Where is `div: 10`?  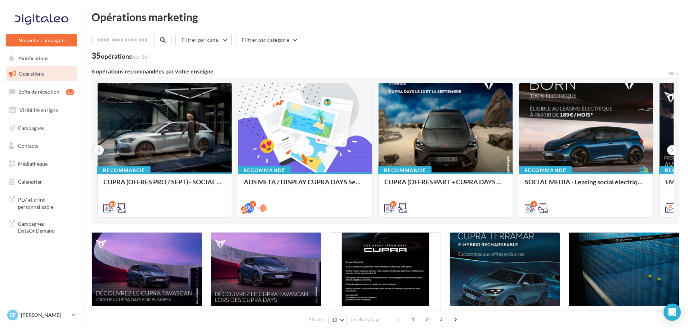
div: 10 is located at coordinates (112, 204).